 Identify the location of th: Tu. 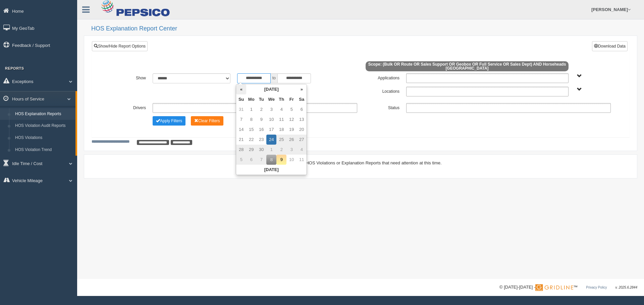
(261, 100).